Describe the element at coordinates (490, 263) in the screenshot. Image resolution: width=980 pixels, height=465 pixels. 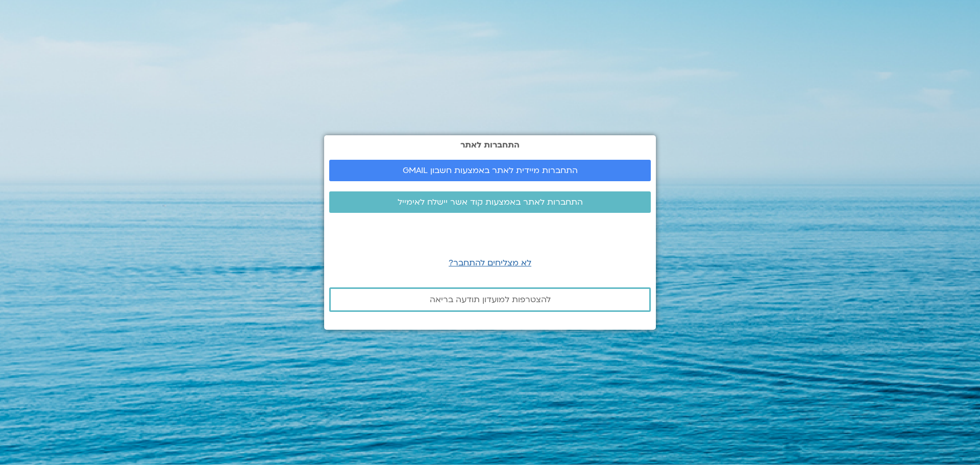
I see `a: לא מצליחים להתחבר?` at that location.